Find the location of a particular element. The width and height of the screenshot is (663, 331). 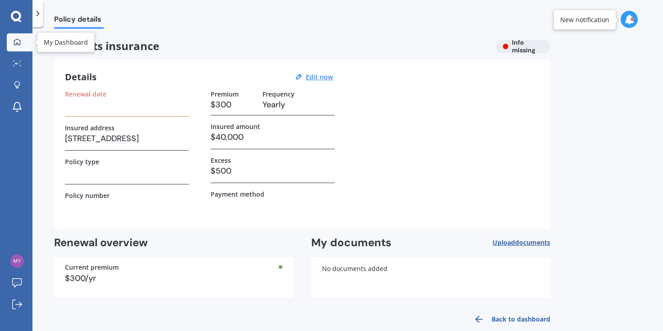

label: Frequency is located at coordinates (278, 94).